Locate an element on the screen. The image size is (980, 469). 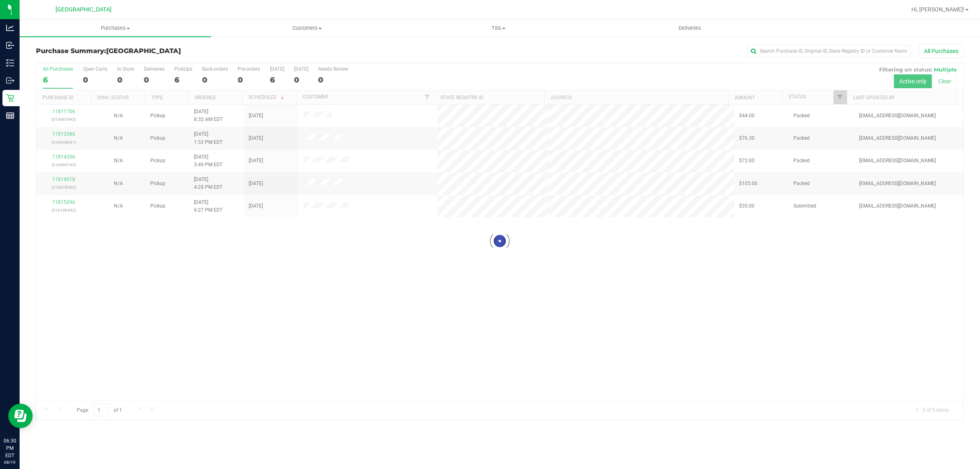
h3: Purchase Summary: is located at coordinates (190, 51).